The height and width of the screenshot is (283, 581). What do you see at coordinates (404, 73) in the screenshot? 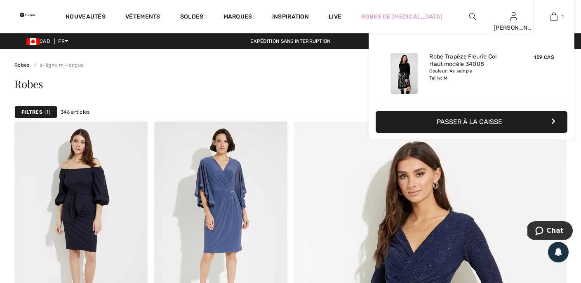
I see `img: Robe Trapèze Fleurie Col Haut modèle 34008` at bounding box center [404, 73].